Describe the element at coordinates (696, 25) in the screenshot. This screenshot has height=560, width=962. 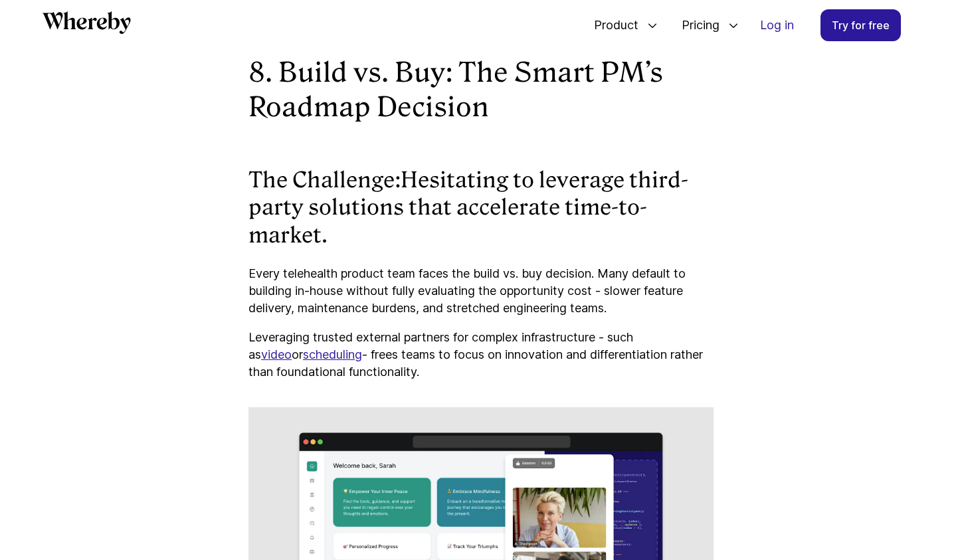
I see `span: Pricing` at that location.